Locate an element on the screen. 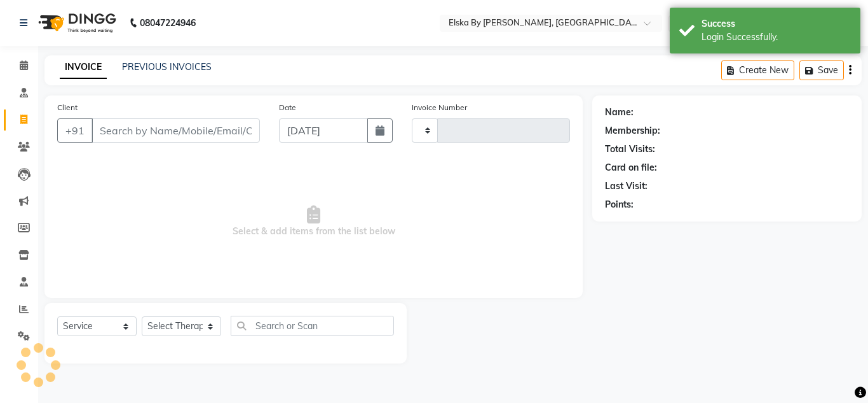 This screenshot has width=868, height=403. div: Card on file: is located at coordinates (631, 167).